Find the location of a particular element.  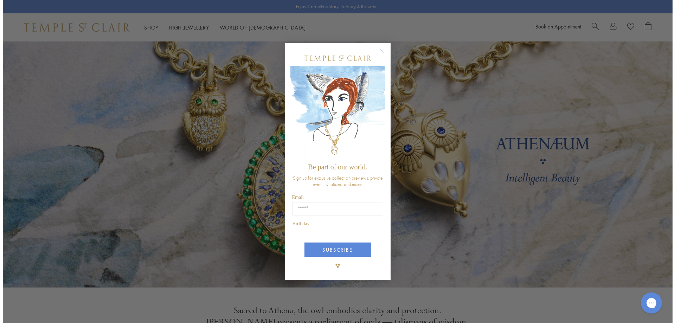

button: Gorgias live chat is located at coordinates (14, 13).